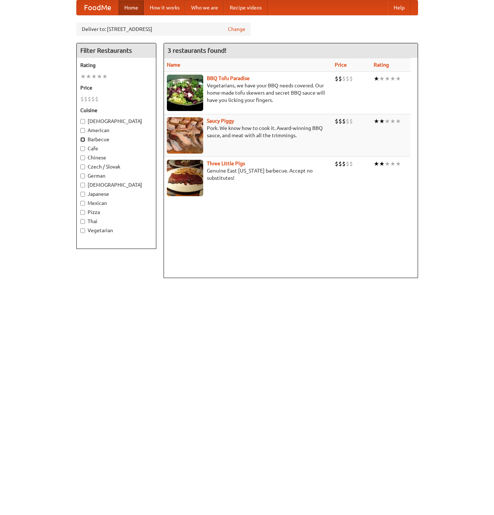 The image size is (494, 515). What do you see at coordinates (116, 212) in the screenshot?
I see `label: Pizza` at bounding box center [116, 212].